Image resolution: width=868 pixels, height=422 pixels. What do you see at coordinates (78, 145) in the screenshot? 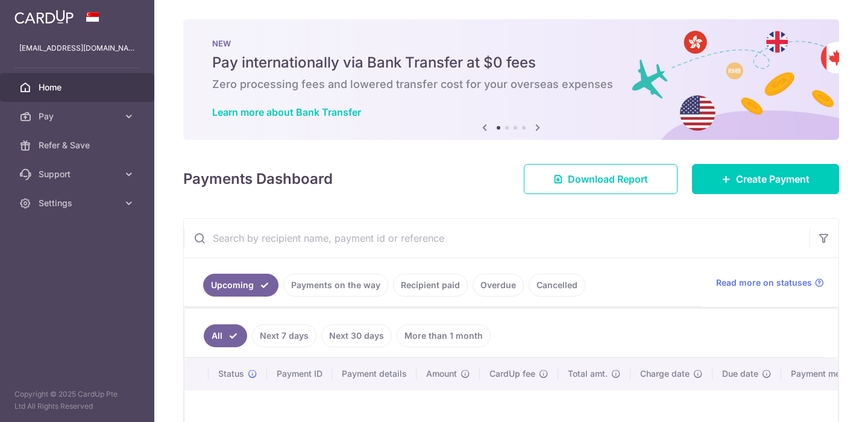
I see `span: Refer & Save` at bounding box center [78, 145].